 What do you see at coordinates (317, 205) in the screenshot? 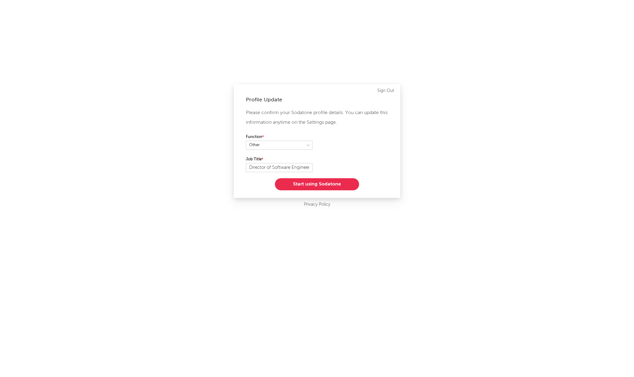
I see `a: Privacy Policy` at bounding box center [317, 205].